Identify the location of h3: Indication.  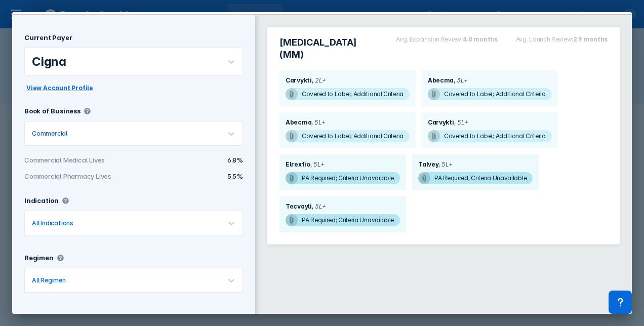
(42, 201).